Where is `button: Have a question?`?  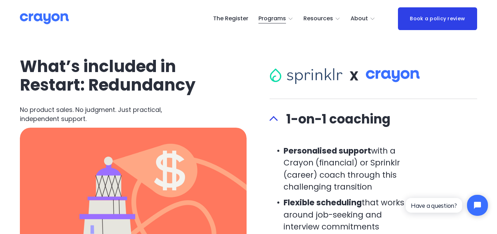 button: Have a question? is located at coordinates (34, 16).